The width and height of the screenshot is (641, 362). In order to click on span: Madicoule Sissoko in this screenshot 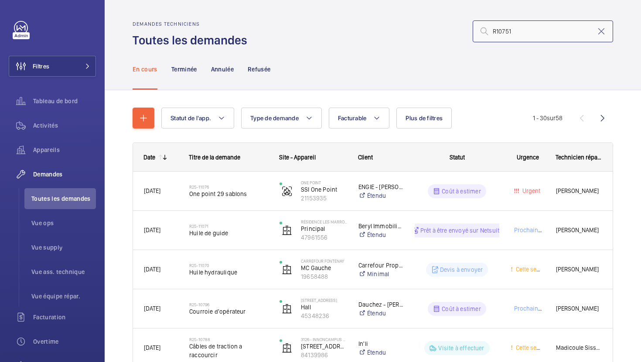, I will do `click(579, 348)`.